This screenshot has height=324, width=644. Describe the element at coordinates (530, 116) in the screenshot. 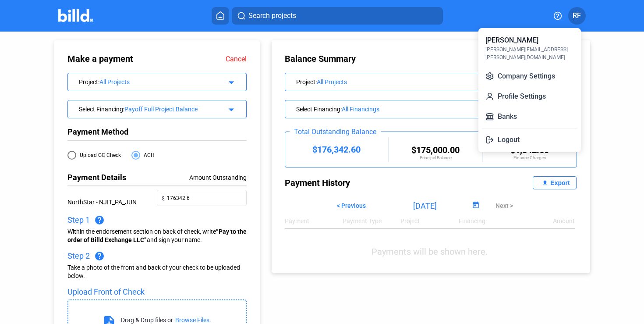

I see `button: Banks` at that location.